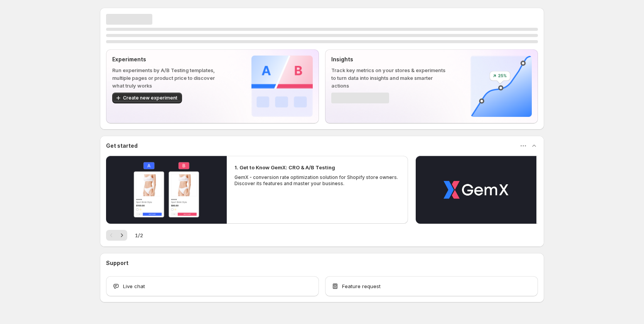 Image resolution: width=644 pixels, height=324 pixels. What do you see at coordinates (117, 236) in the screenshot?
I see `nav: Pagination` at bounding box center [117, 236].